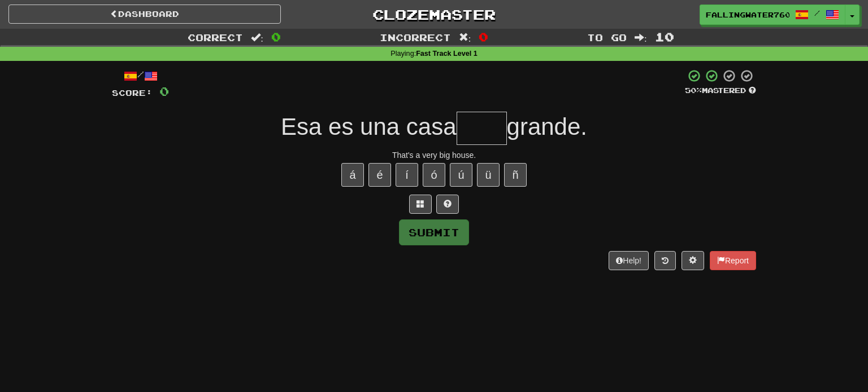 This screenshot has width=868, height=392. Describe the element at coordinates (664, 36) in the screenshot. I see `span: 10` at that location.